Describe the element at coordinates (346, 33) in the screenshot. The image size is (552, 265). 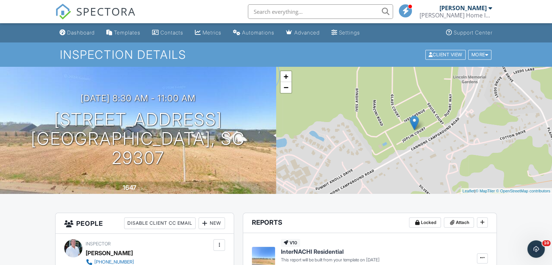
I see `a: Settings` at that location.